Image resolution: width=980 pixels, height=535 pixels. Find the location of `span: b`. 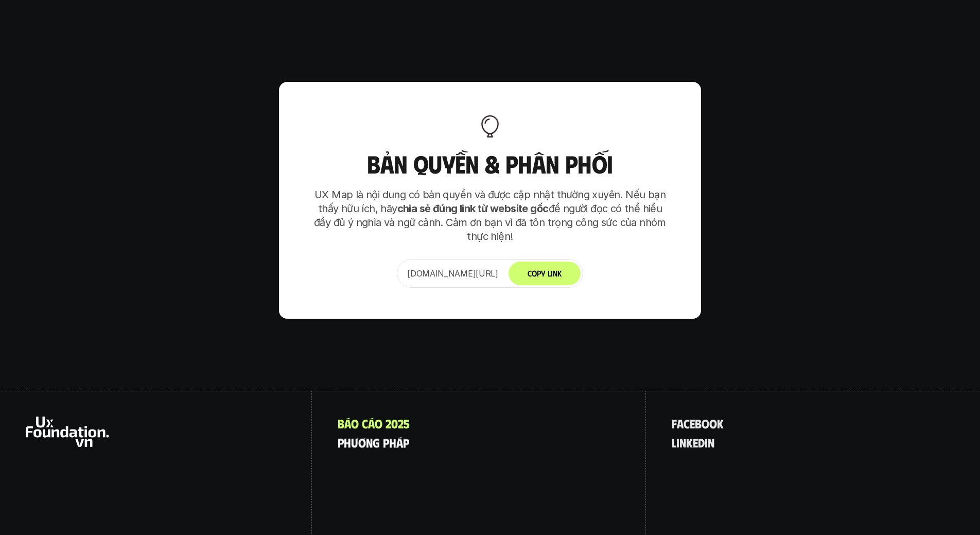

span: b is located at coordinates (698, 423).